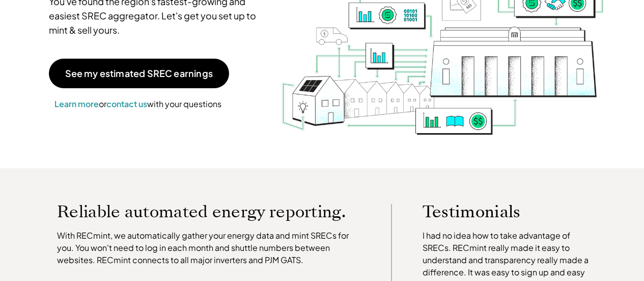 The height and width of the screenshot is (281, 644). I want to click on span: Learn more, so click(76, 104).